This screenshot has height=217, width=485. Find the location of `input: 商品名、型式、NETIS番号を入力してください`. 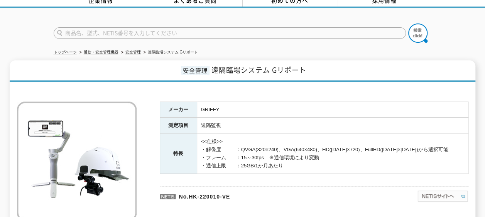

input: 商品名、型式、NETIS番号を入力してください is located at coordinates (229, 33).